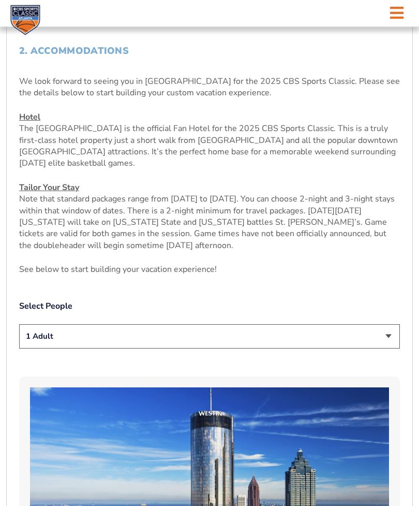 This screenshot has width=419, height=506. I want to click on u: Hotel, so click(29, 117).